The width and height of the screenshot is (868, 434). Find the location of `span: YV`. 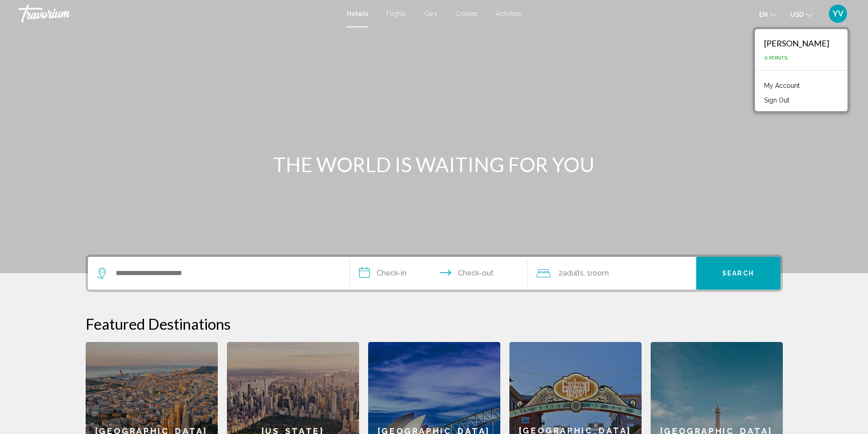

span: YV is located at coordinates (838, 14).